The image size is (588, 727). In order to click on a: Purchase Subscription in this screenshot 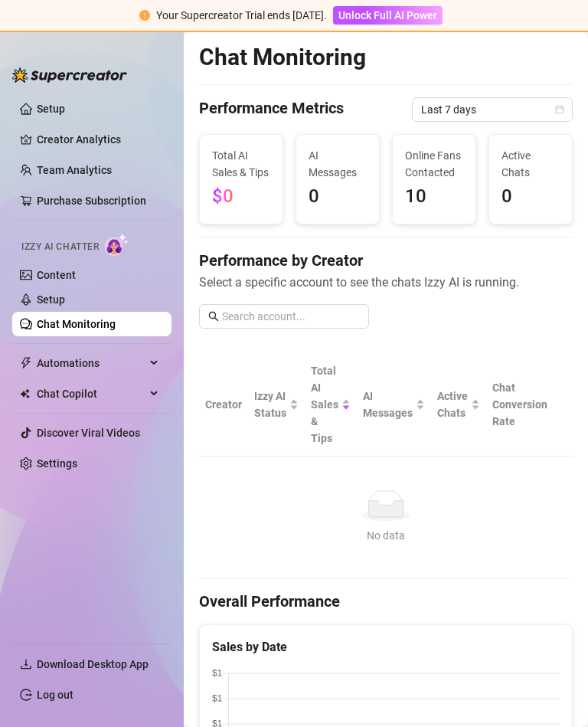, I will do `click(98, 201)`.